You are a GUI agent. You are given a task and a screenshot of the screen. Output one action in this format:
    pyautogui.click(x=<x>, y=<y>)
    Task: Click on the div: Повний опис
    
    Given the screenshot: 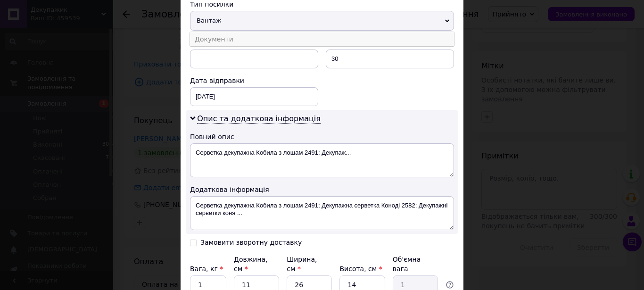 What is the action you would take?
    pyautogui.click(x=322, y=137)
    